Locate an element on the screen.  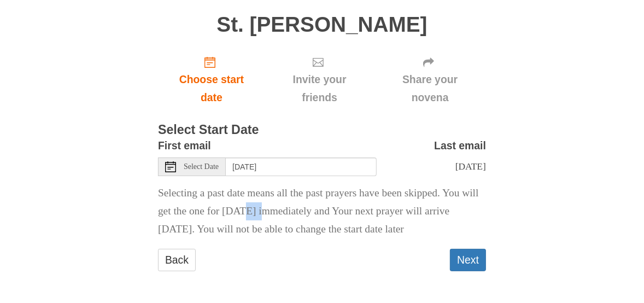
span: Select Date is located at coordinates (201, 167).